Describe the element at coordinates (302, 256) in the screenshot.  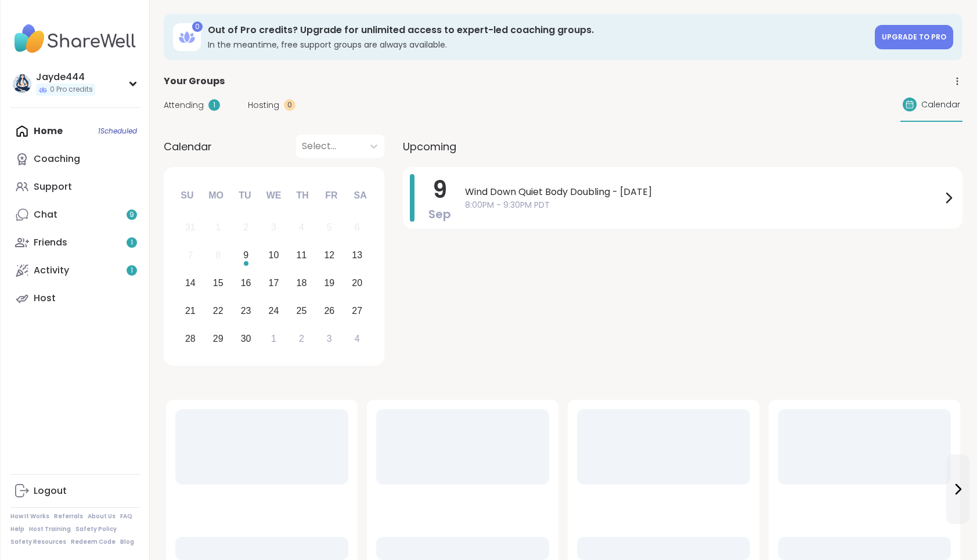
I see `div: Choose Thursday, September 11th, 2025` at that location.